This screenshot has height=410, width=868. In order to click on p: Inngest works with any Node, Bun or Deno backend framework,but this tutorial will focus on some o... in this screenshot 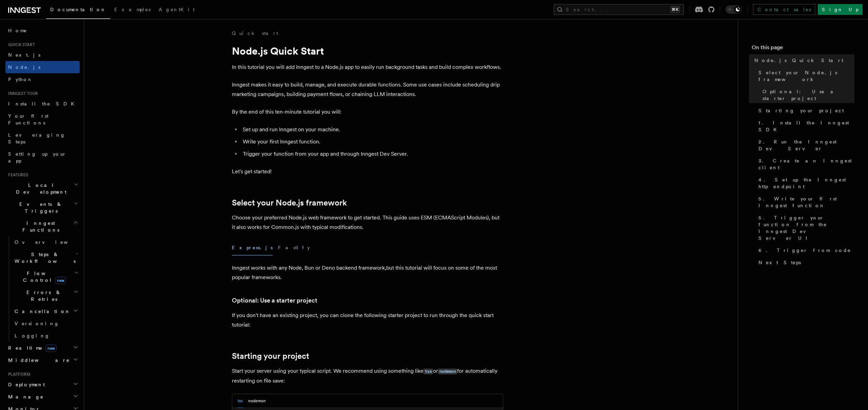, I will do `click(368, 273)`.